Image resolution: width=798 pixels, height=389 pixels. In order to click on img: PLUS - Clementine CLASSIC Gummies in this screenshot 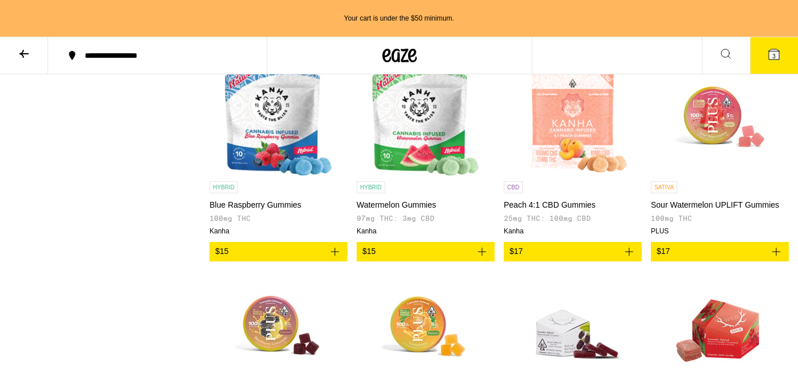, I will do `click(426, 328)`.